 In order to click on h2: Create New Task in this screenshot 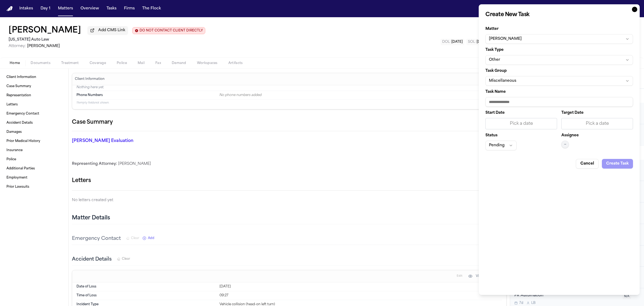, I will do `click(559, 15)`.